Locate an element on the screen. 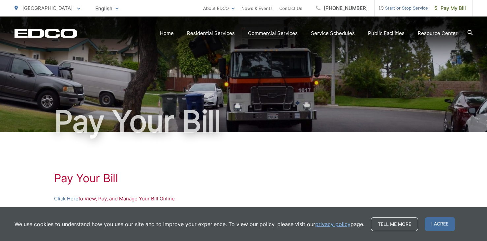  a: Home is located at coordinates (167, 33).